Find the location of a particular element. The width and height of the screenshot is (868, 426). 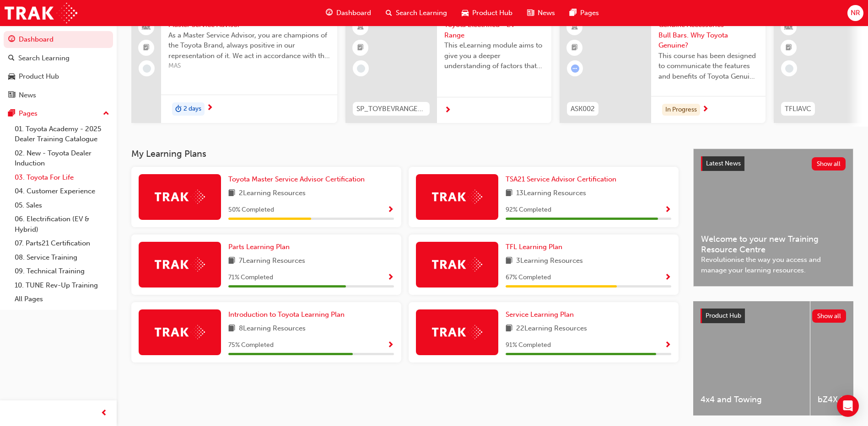

a: 02. New - Toyota Dealer Induction is located at coordinates (62, 158).